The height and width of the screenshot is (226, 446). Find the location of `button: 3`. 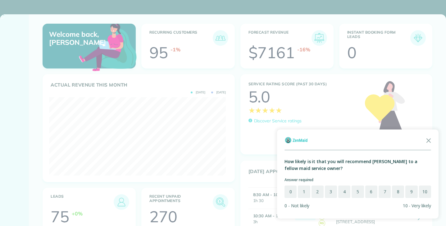

button: 3 is located at coordinates (331, 191).